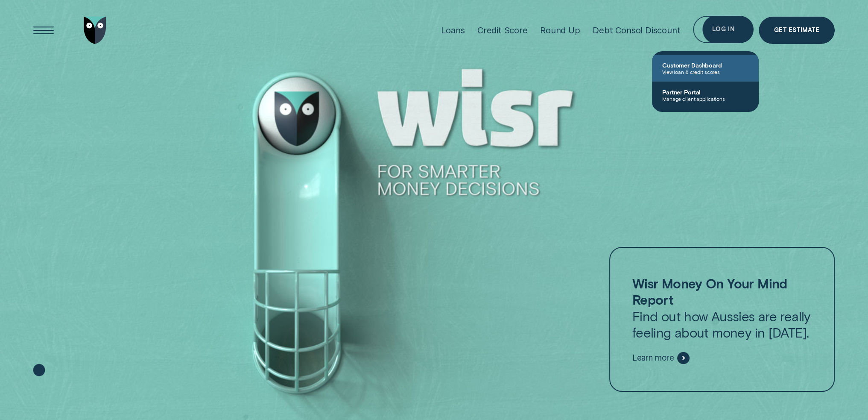  Describe the element at coordinates (705, 95) in the screenshot. I see `a: Partner PortalManage client applications` at that location.